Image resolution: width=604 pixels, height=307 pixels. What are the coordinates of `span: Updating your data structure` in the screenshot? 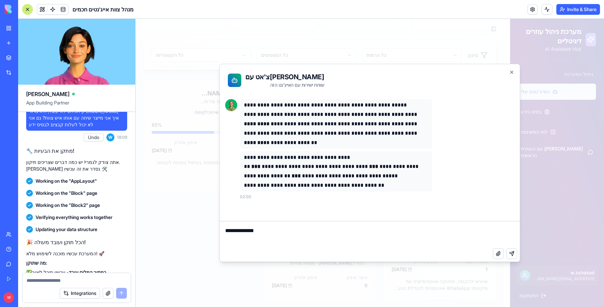 It's located at (66, 229).